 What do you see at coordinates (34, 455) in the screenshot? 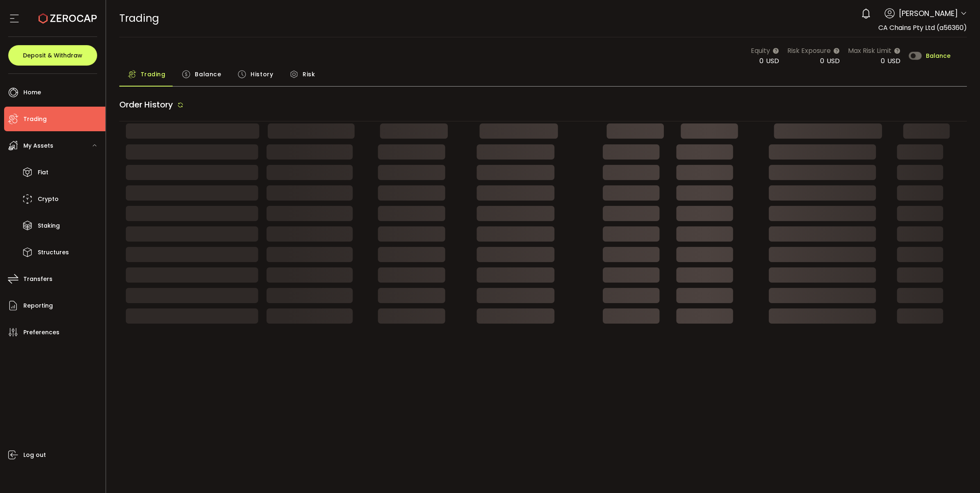
I see `span: Log out` at bounding box center [34, 455].